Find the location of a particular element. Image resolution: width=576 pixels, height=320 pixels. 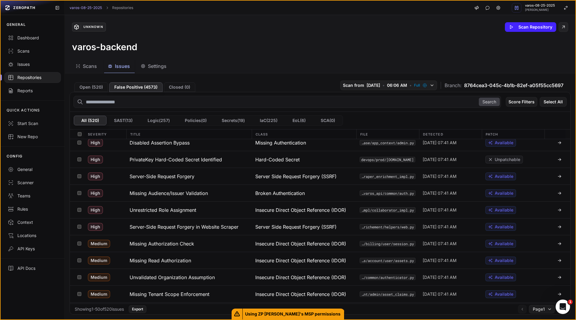

button: Logic(257) is located at coordinates (159, 120).